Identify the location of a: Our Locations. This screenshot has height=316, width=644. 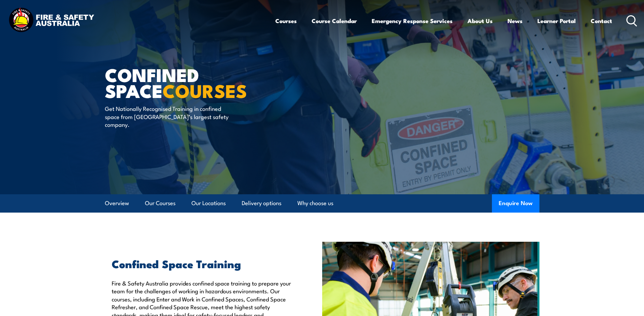
(209, 203).